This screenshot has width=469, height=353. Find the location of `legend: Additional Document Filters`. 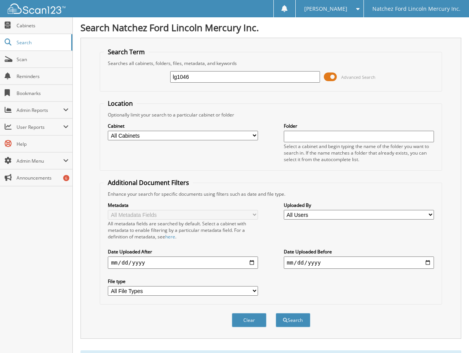

legend: Additional Document Filters is located at coordinates (148, 183).